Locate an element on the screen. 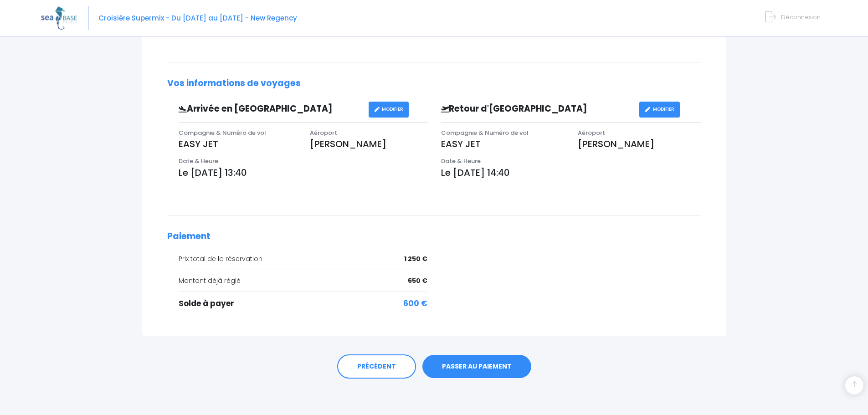  span: 650 € is located at coordinates (418, 280).